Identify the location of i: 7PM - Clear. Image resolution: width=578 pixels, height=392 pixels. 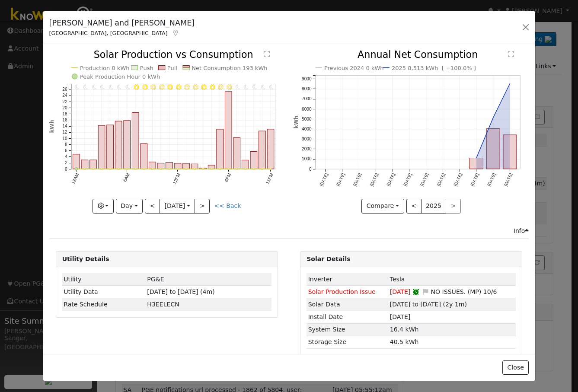
(238, 87).